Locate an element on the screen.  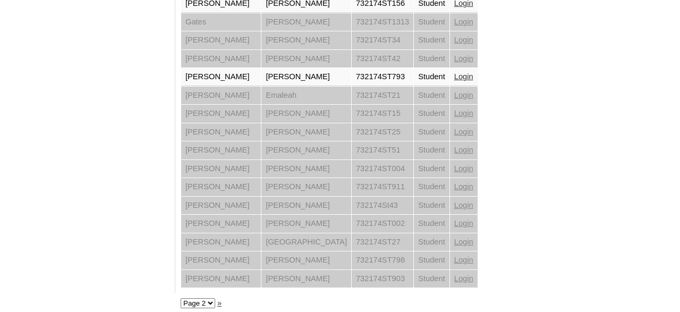
td: Gates is located at coordinates (221, 22).